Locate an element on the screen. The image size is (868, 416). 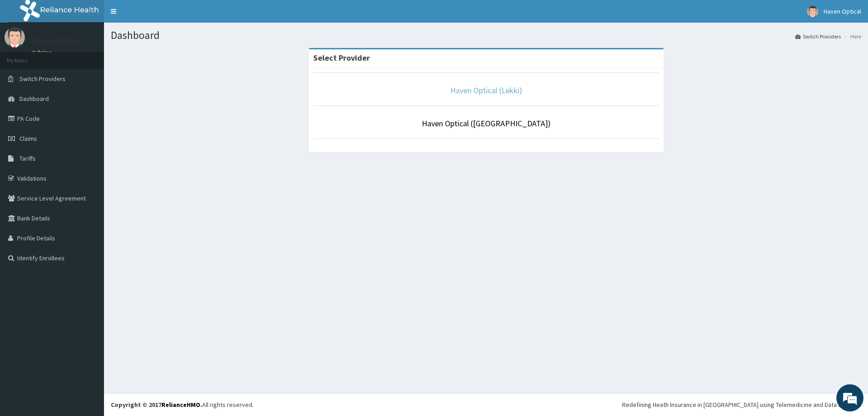
p: Haven Optical is located at coordinates (57, 40).